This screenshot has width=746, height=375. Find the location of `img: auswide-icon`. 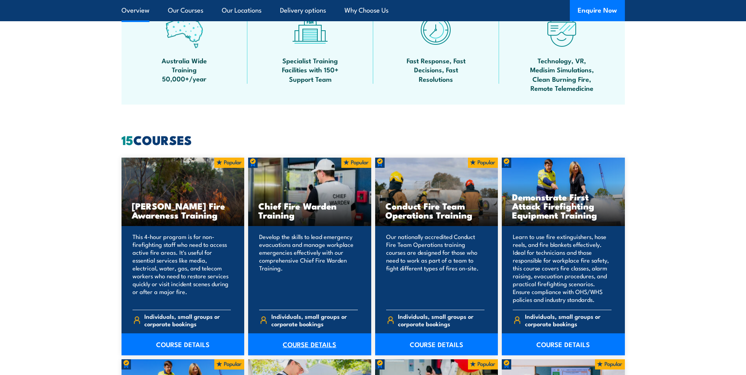

img: auswide-icon is located at coordinates (184, 30).